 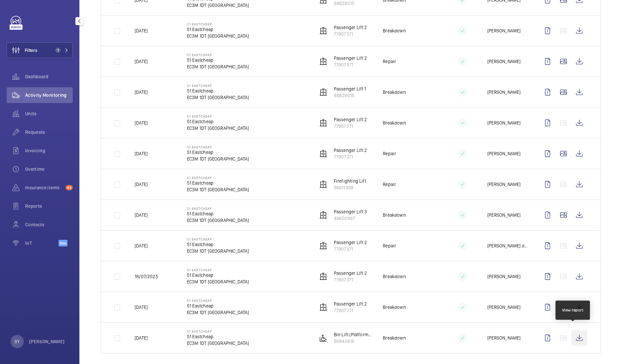 I want to click on span: Insurance items, so click(x=44, y=187).